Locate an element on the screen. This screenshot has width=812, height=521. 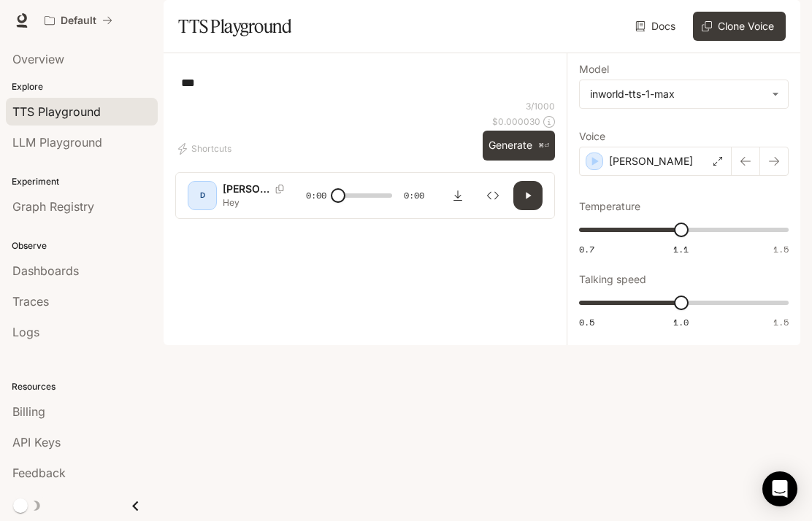
span: 0.5 is located at coordinates (587, 322).